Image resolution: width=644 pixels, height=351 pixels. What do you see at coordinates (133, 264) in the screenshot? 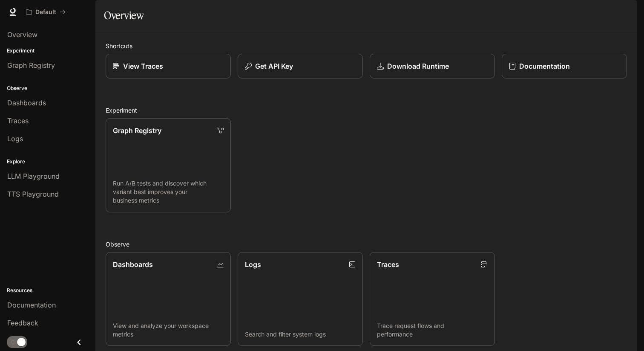
I see `p: Dashboards` at bounding box center [133, 264].